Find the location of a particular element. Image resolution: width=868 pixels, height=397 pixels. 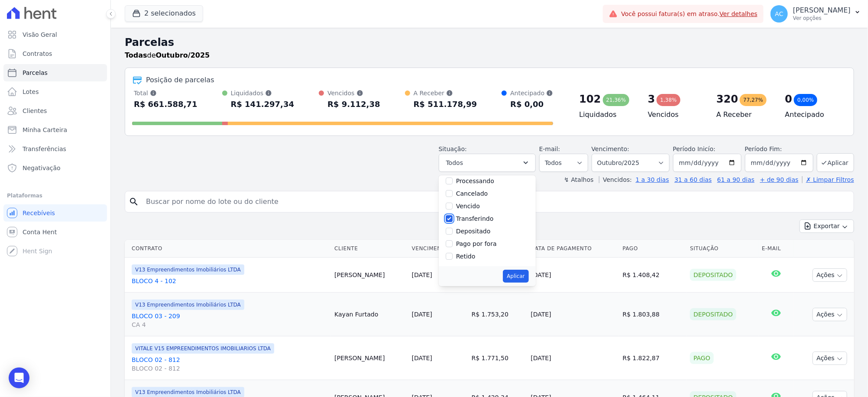

label: Cancelado is located at coordinates (472, 193).